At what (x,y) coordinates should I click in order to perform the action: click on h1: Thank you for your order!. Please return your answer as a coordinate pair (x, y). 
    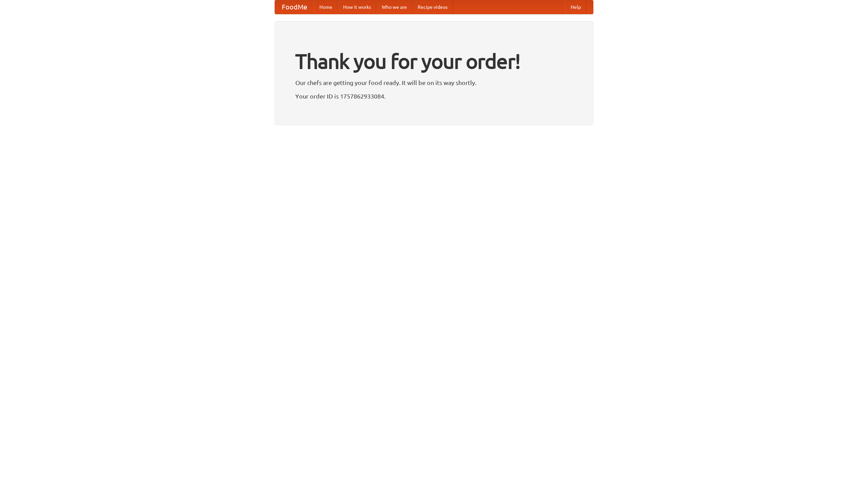
    Looking at the image, I should click on (434, 61).